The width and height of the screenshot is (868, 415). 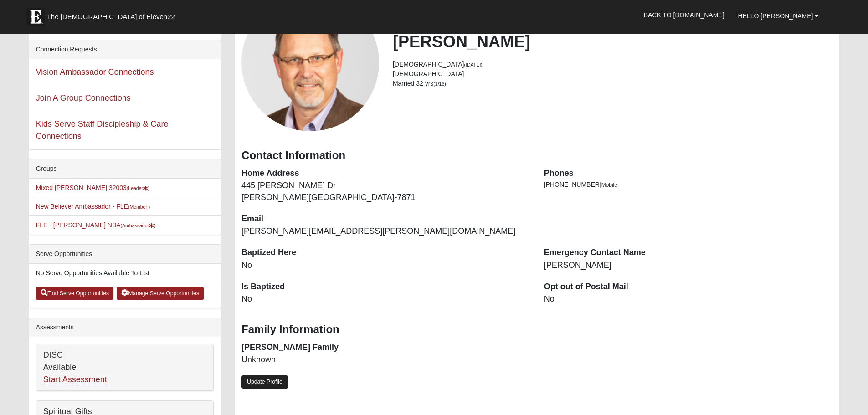 I want to click on li: No Serve Opportunities Available To List, so click(x=125, y=272).